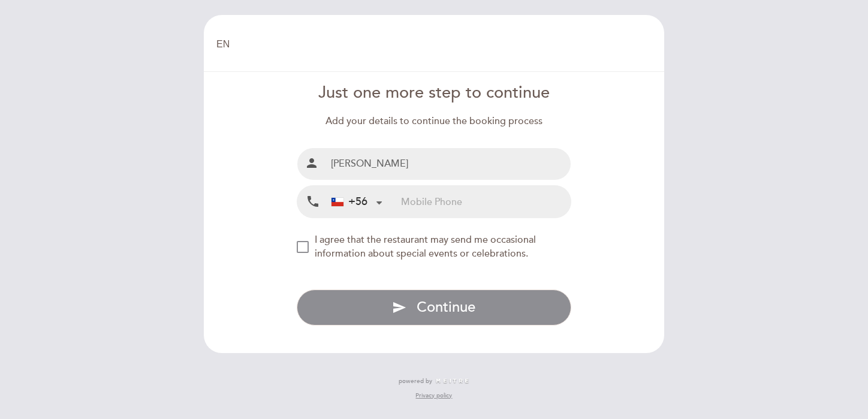 This screenshot has height=419, width=868. What do you see at coordinates (400, 308) in the screenshot?
I see `i: send` at bounding box center [400, 308].